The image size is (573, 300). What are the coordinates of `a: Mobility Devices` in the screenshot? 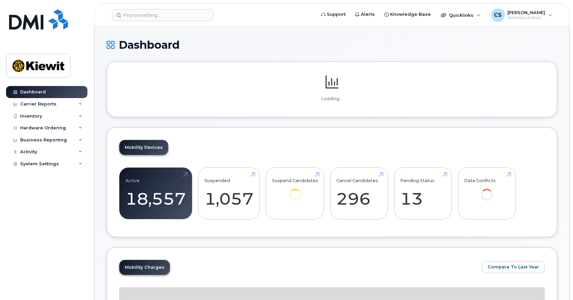 It's located at (144, 148).